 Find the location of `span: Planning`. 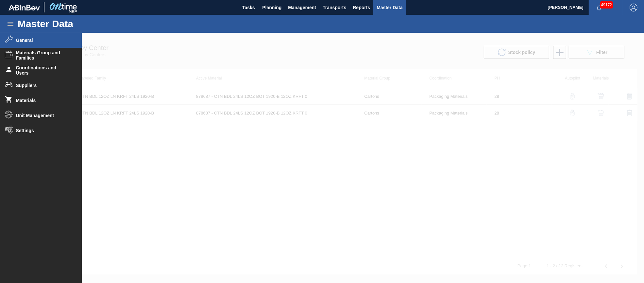

span: Planning is located at coordinates (272, 7).